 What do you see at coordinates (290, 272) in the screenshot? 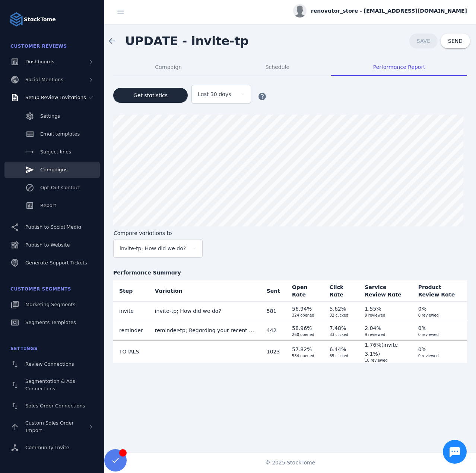
I see `strong: Performance Summary` at bounding box center [290, 272].